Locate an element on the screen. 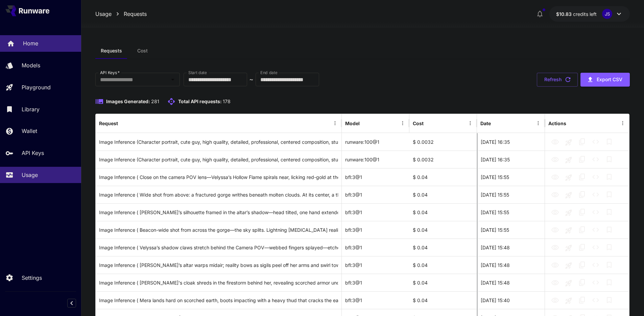 Image resolution: width=644 pixels, height=316 pixels. span: Images Generated: is located at coordinates (128, 101).